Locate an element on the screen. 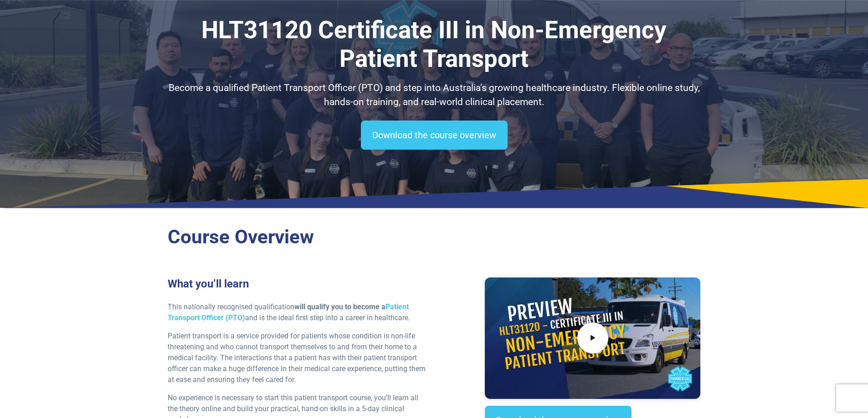 The image size is (868, 418). h3: What you’ll learn is located at coordinates (298, 284).